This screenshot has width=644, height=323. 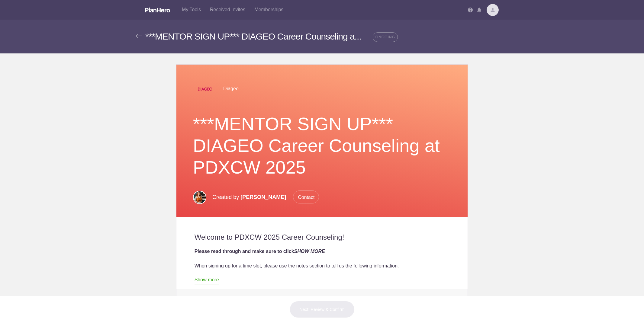 I want to click on img: Davatar, so click(x=493, y=10).